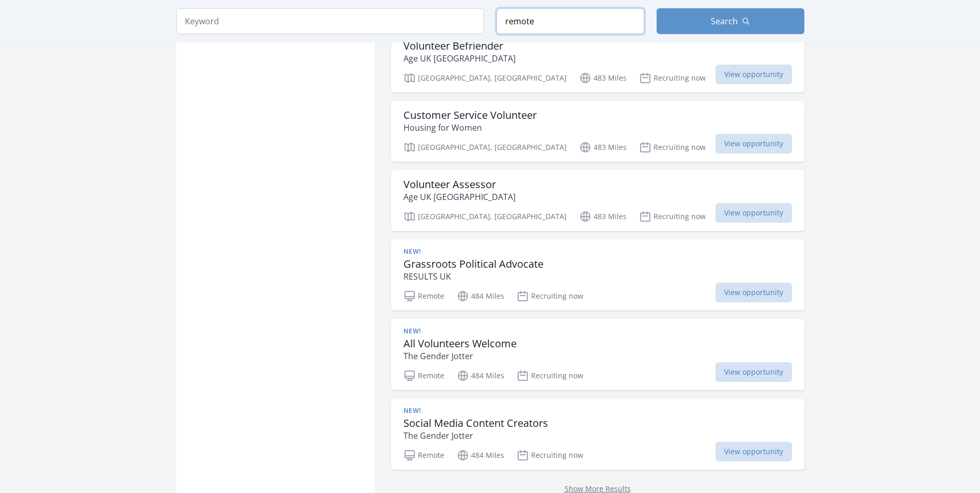  I want to click on h3: Customer Service Volunteer, so click(470, 116).